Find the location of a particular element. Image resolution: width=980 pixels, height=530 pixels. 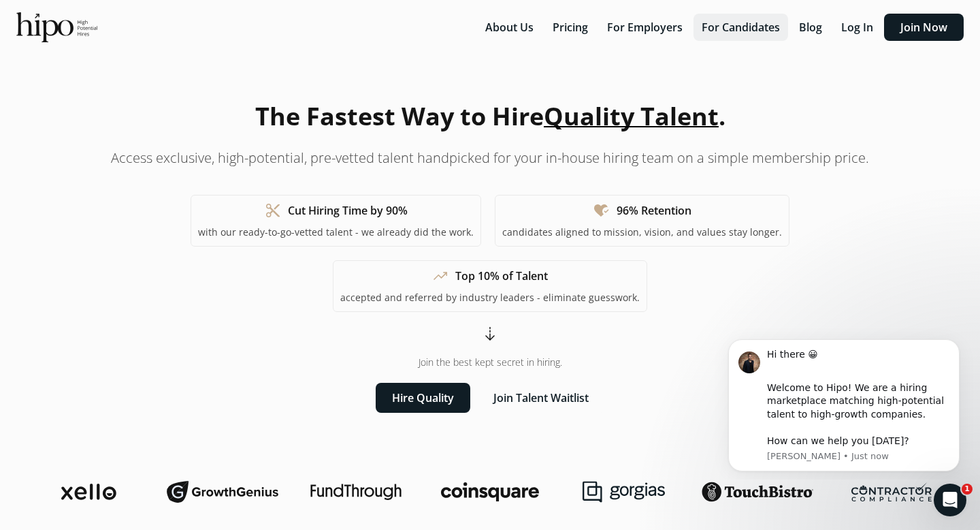

h1: Cut Hiring Time by 90% is located at coordinates (348, 210).